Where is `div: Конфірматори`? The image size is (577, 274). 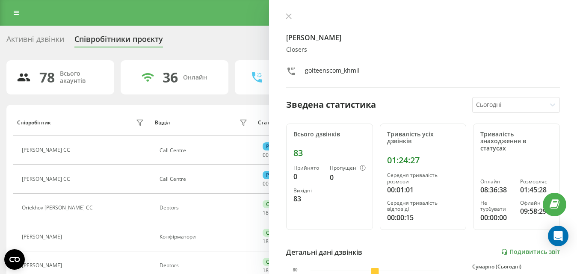
div: Конфірматори is located at coordinates (204, 237).